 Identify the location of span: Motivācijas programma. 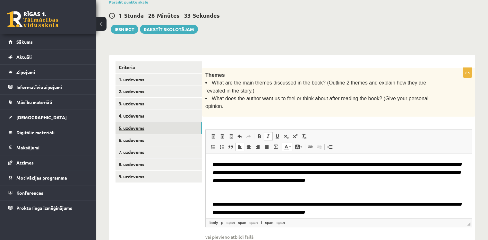
(42, 177).